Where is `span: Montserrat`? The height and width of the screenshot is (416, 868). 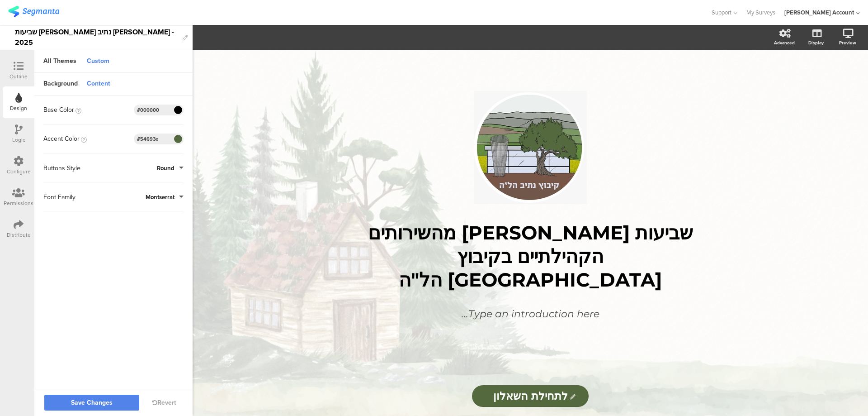 span: Montserrat is located at coordinates (160, 197).